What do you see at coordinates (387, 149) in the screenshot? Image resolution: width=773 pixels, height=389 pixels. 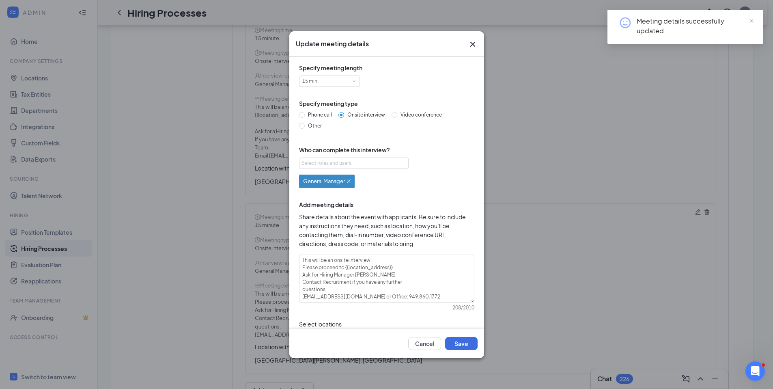 I see `span: Who can complete this interview?` at bounding box center [387, 149].